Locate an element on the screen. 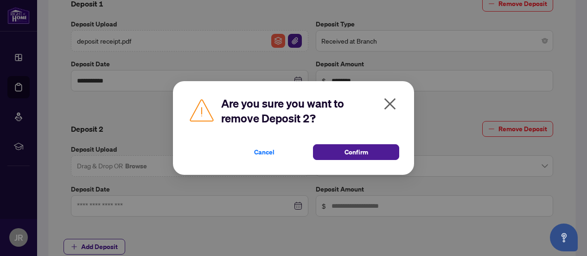  button: Cancel is located at coordinates (264, 152).